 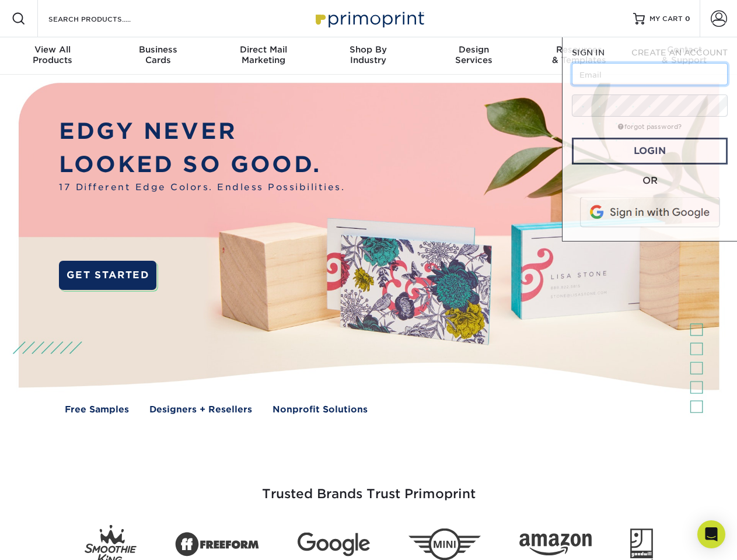 I want to click on a: Direct MailMarketing, so click(x=263, y=56).